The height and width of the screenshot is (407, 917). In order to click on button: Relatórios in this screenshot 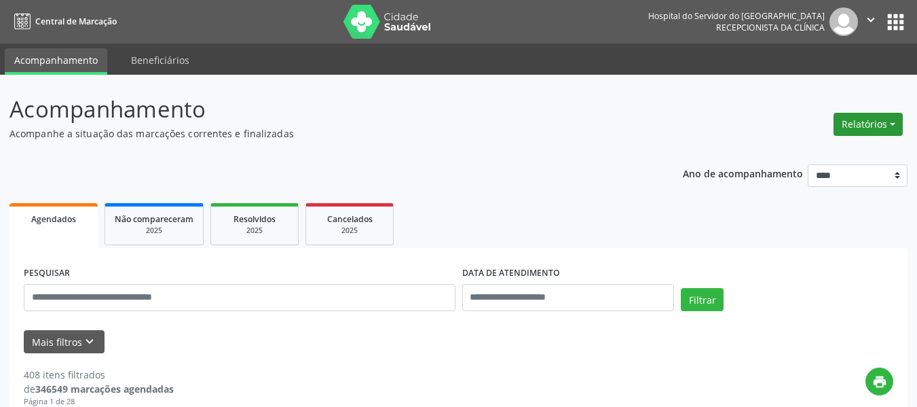, I will do `click(868, 124)`.